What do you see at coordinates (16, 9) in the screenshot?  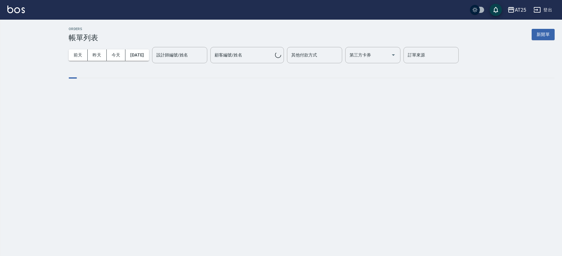 I see `img: Logo` at bounding box center [16, 9].